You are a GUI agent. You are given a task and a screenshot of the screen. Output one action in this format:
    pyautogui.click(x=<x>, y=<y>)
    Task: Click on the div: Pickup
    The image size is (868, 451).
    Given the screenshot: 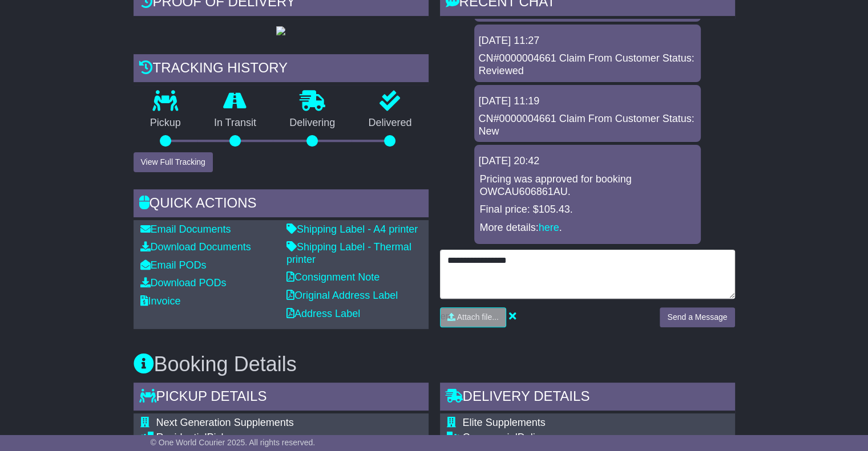 What is the action you would take?
    pyautogui.click(x=250, y=438)
    